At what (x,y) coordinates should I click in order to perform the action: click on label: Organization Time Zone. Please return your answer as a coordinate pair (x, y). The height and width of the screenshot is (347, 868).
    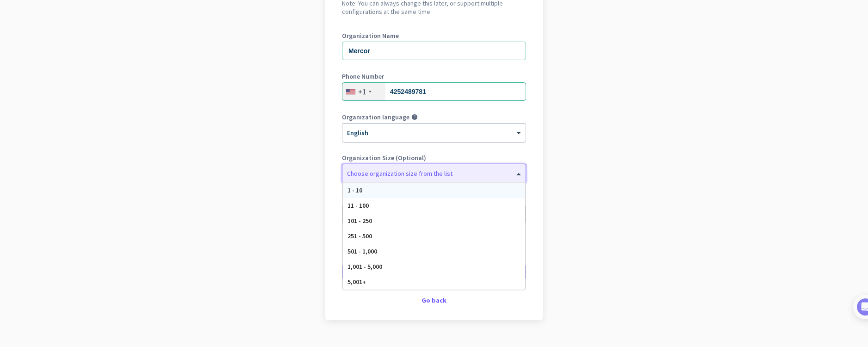
    Looking at the image, I should click on (434, 199).